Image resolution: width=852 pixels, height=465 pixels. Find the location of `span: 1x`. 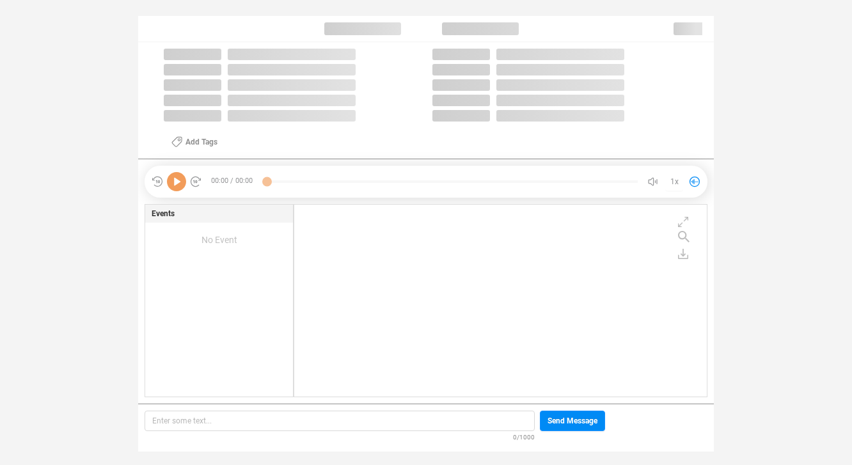

span: 1x is located at coordinates (675, 182).